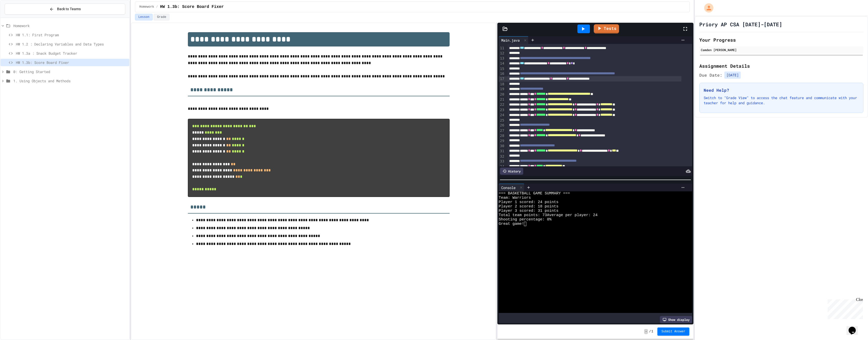  What do you see at coordinates (72, 44) in the screenshot?
I see `span: HW 1.2 : Declaring Variables and Data Types` at bounding box center [72, 44].